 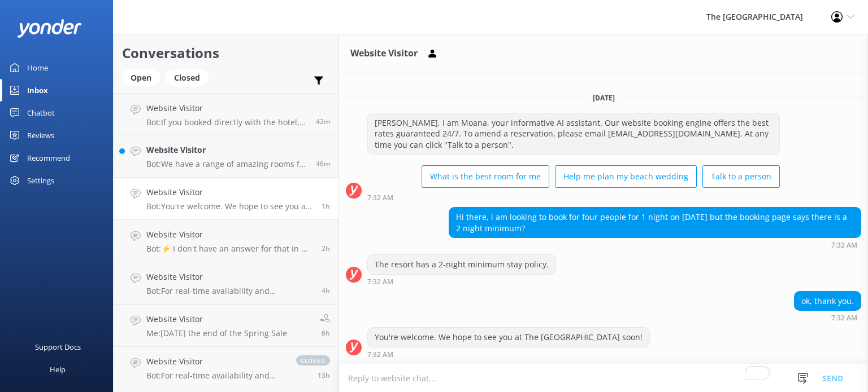 I want to click on span: Oct 08 2025 02:38pm (UTC -10:00) Pacific/Honolulu, so click(x=323, y=164).